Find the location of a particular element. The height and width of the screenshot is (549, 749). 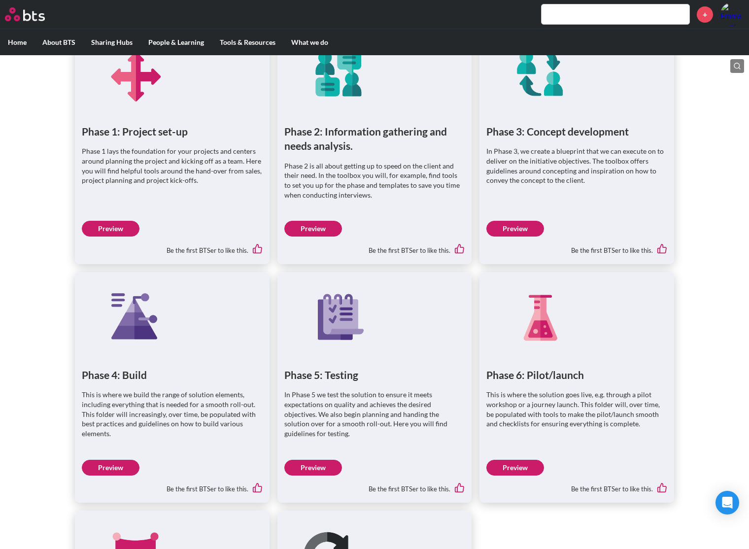

label: What we do is located at coordinates (310, 42).